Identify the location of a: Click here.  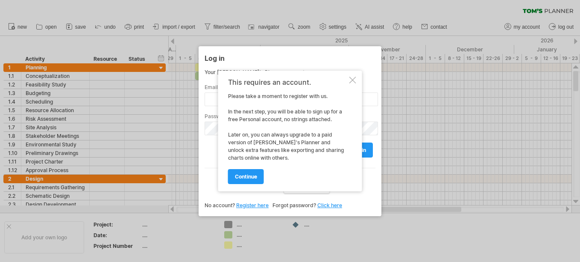
(330, 205).